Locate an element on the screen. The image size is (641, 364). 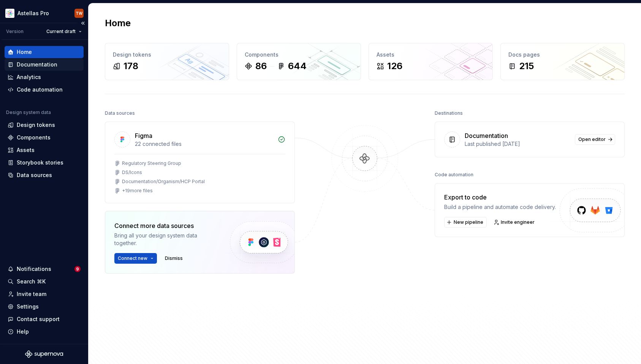
img: b2369ad3-f38c-46c1-b2a2-f2452fdbdcd2.png is located at coordinates (10, 13).